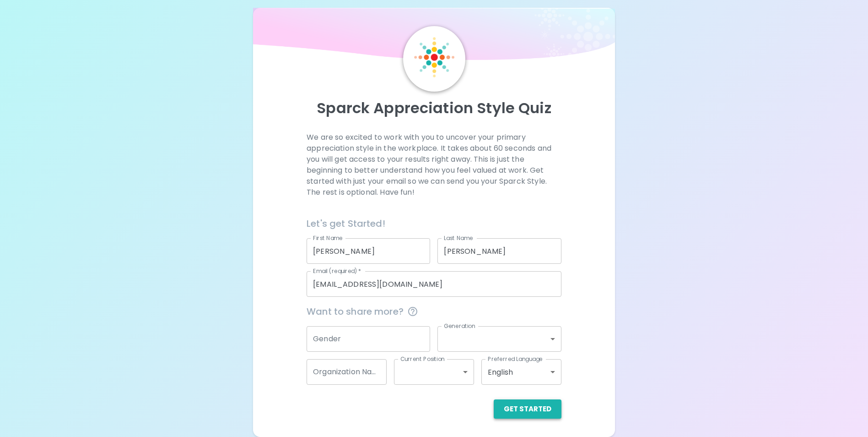 This screenshot has height=437, width=868. Describe the element at coordinates (521, 372) in the screenshot. I see `div: English` at that location.